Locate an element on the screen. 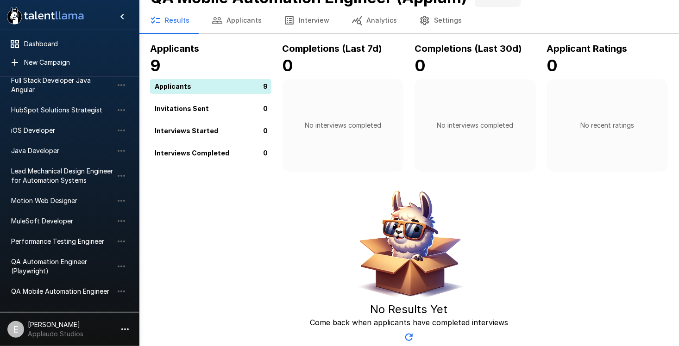 This screenshot has height=346, width=679. h5: No Results Yet is located at coordinates (409, 310).